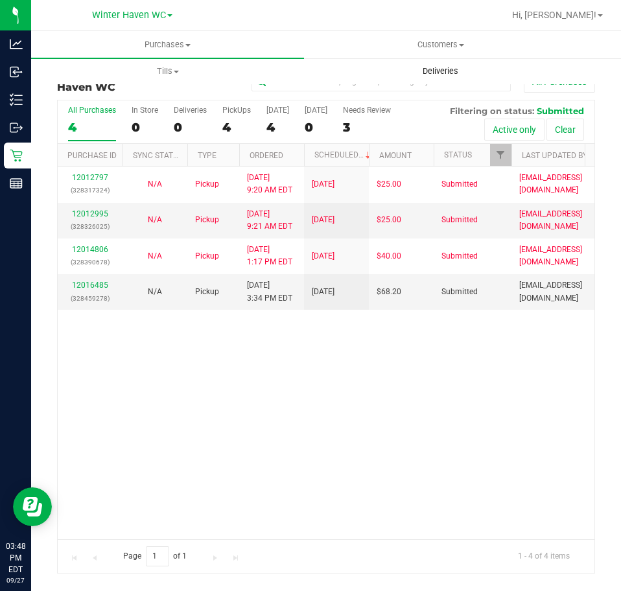 This screenshot has height=591, width=621. I want to click on span: Deliveries, so click(440, 71).